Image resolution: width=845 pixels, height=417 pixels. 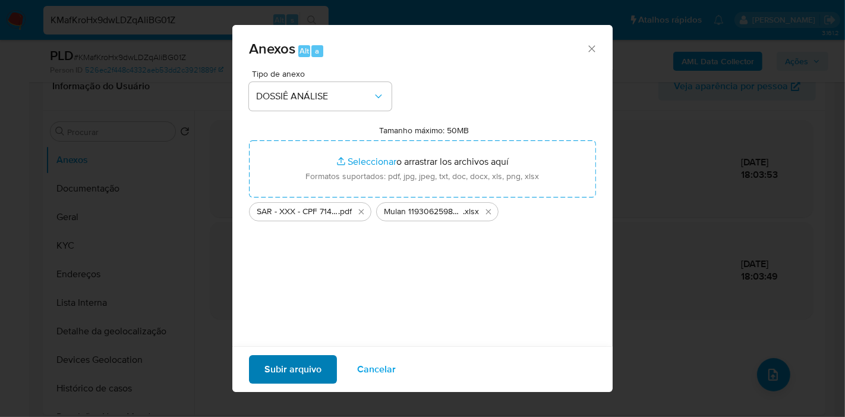 What do you see at coordinates (304, 51) in the screenshot?
I see `span: Alt` at bounding box center [304, 51].